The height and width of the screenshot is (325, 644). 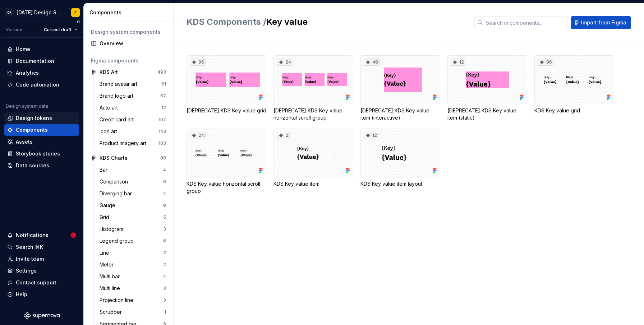 I want to click on div: Design system data, so click(x=27, y=106).